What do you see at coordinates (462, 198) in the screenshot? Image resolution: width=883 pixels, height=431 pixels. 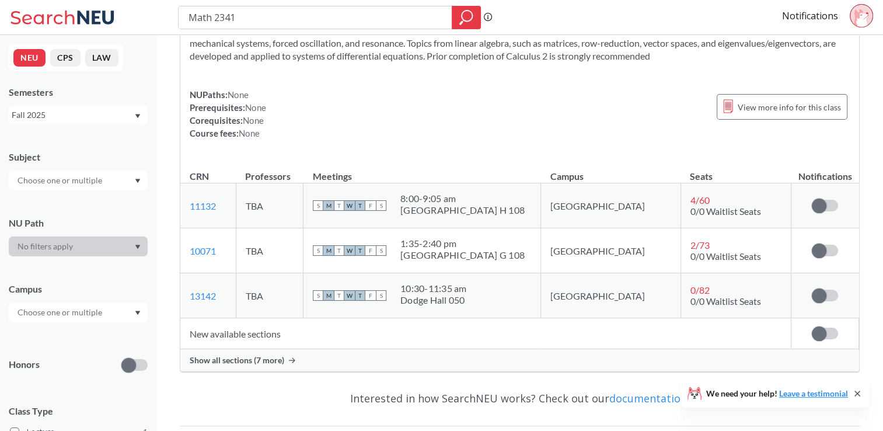 I see `div: 8:00 - 9:05 am` at bounding box center [462, 198].